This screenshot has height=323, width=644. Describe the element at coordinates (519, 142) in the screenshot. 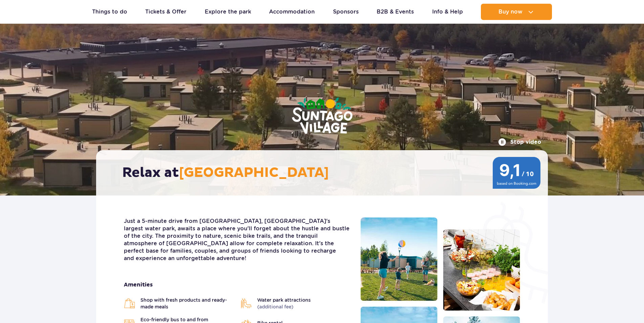

I see `button: Stop video` at that location.